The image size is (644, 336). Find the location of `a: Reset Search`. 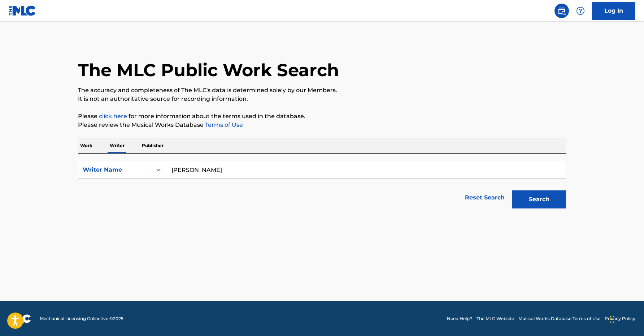

a: Reset Search is located at coordinates (485, 198).